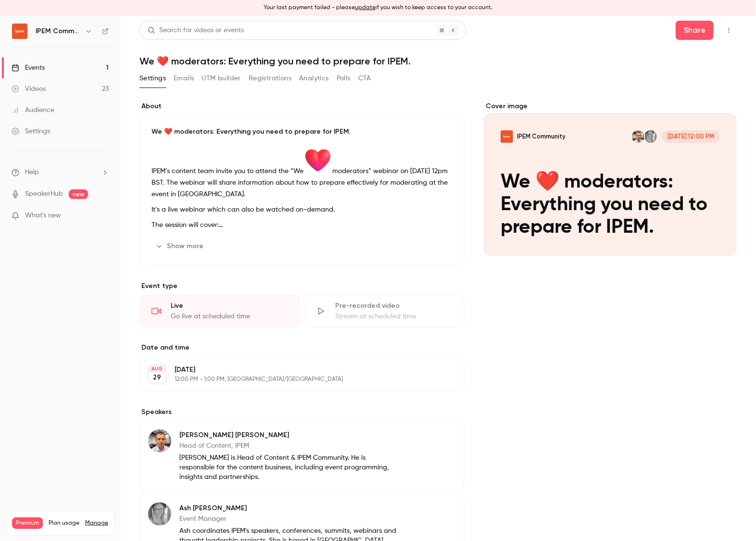  I want to click on li: help-dropdown-opener, so click(60, 172).